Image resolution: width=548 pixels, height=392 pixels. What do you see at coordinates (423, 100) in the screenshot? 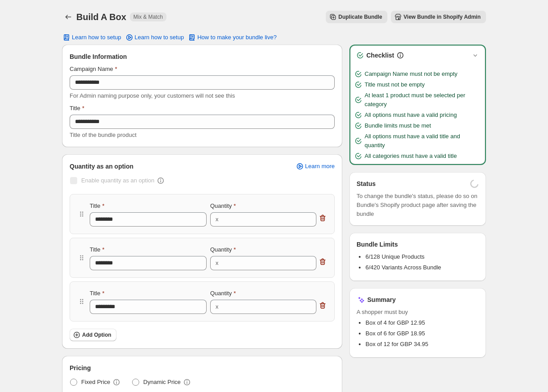
I see `span: At least 1 product must be selected per category` at bounding box center [423, 100].